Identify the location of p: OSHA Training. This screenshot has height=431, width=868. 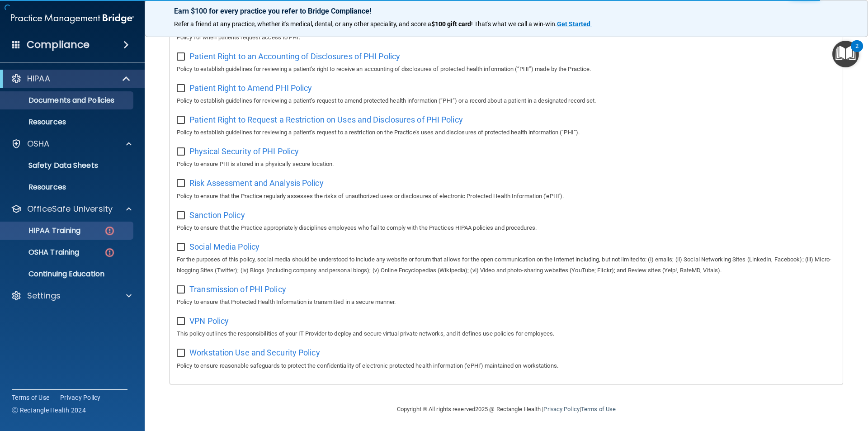
(42, 252).